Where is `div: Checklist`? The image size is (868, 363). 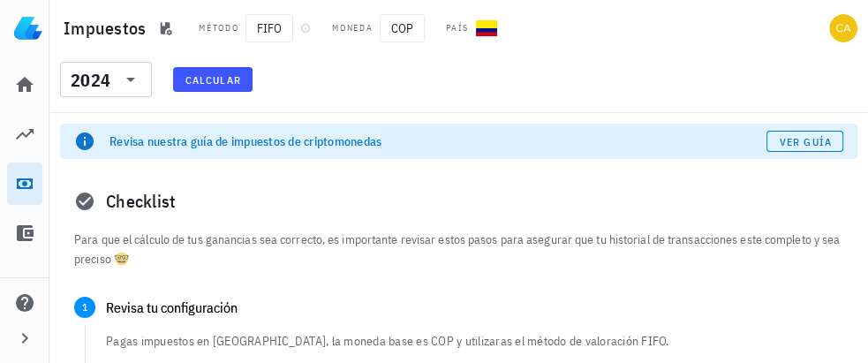 div: Checklist is located at coordinates (458, 202).